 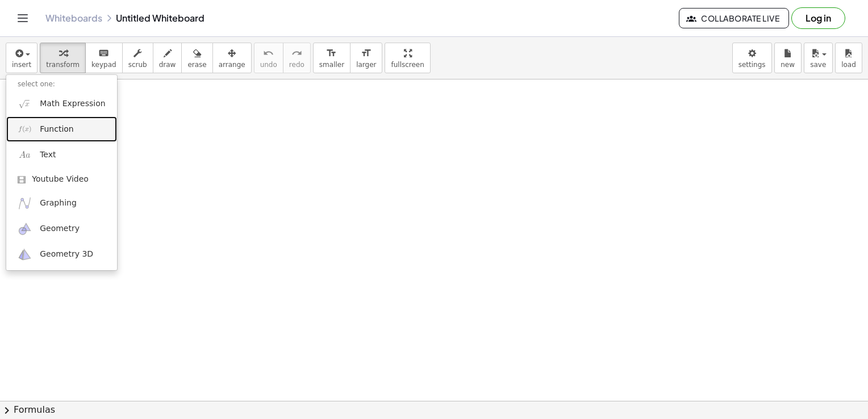 I want to click on button: load, so click(x=849, y=58).